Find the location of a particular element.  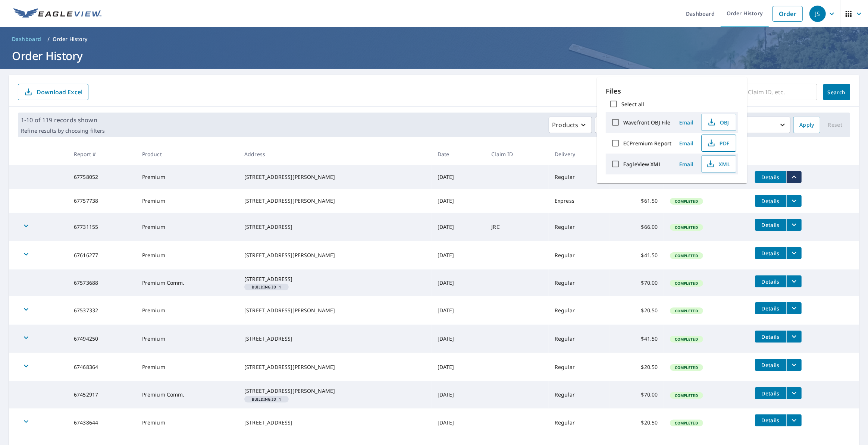

p: Files is located at coordinates (672, 91).